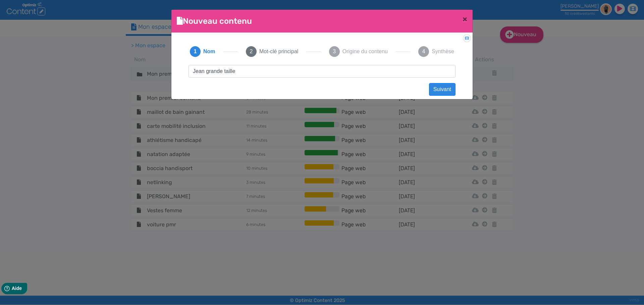 Image resolution: width=644 pixels, height=305 pixels. What do you see at coordinates (251, 52) in the screenshot?
I see `span: 2` at bounding box center [251, 52].